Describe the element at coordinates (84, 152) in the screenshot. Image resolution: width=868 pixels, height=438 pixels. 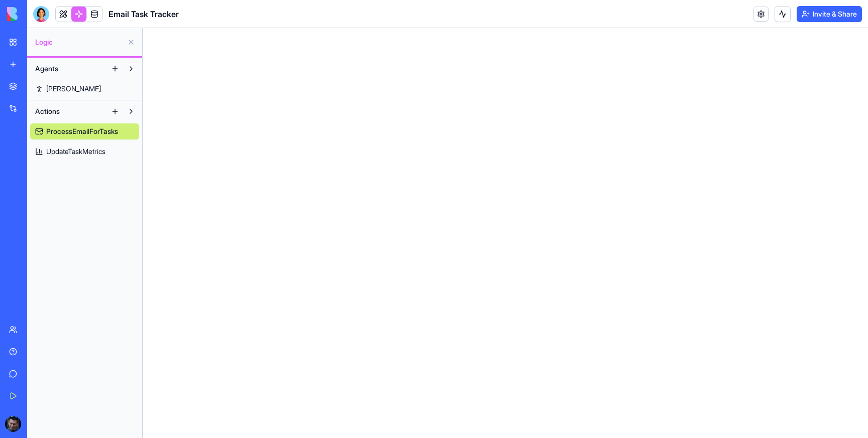
I see `a: UpdateTaskMetrics` at that location.